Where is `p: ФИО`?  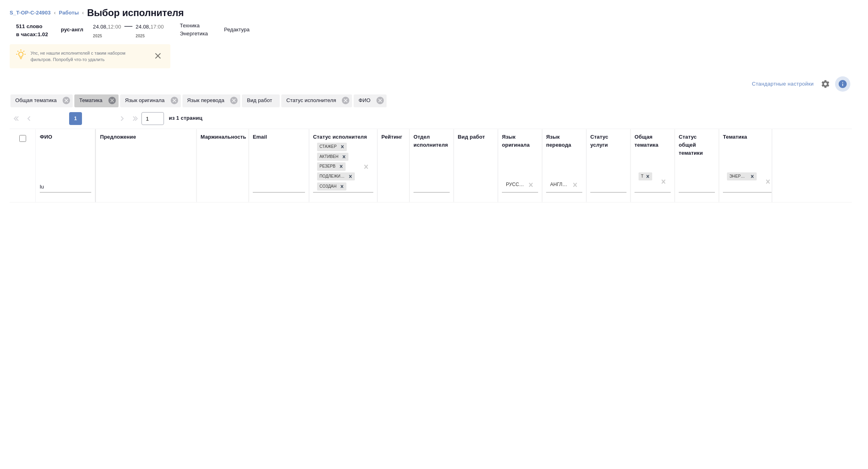 p: ФИО is located at coordinates (366, 100).